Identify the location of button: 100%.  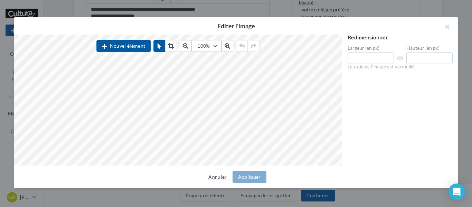
(206, 46).